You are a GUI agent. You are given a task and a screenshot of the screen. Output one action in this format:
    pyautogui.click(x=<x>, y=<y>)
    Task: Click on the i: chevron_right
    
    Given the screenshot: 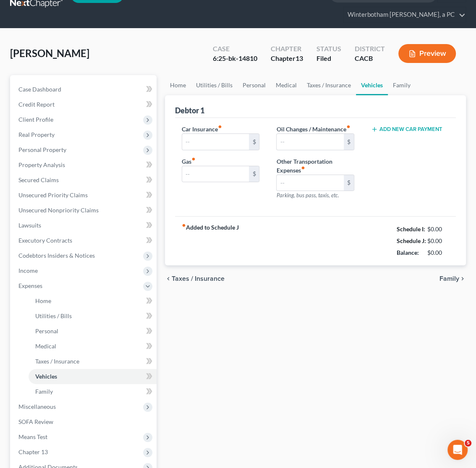 What is the action you would take?
    pyautogui.click(x=462, y=278)
    